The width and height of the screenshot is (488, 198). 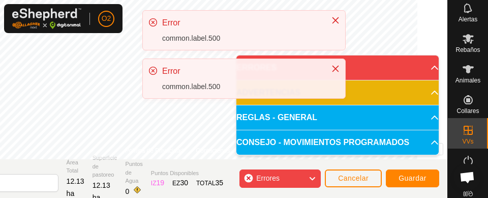 What do you see at coordinates (154, 151) in the screenshot?
I see `a: Política de Privacidad` at bounding box center [154, 151].